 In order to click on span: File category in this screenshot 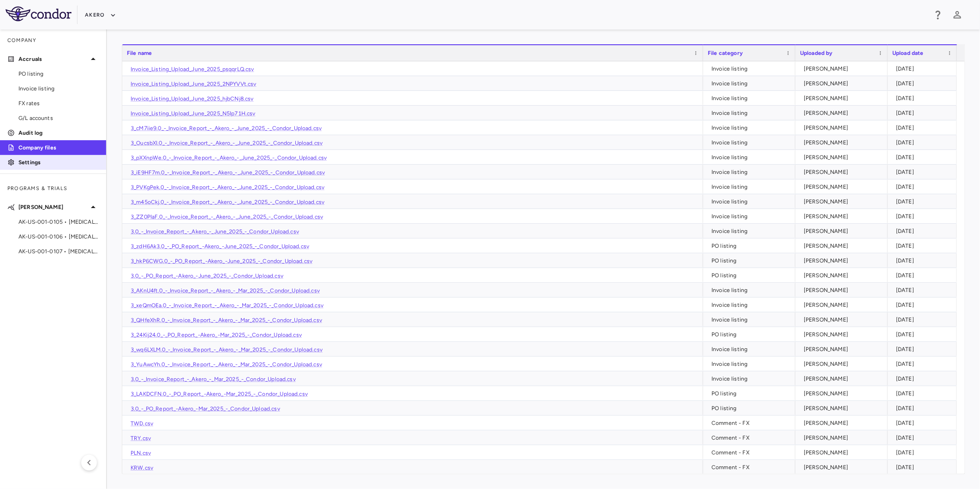, I will do `click(725, 53)`.